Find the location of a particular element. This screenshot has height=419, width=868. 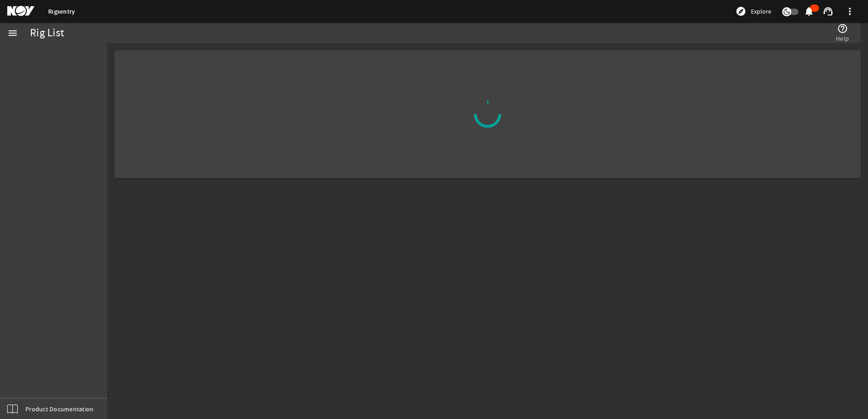

span: Product Documentation is located at coordinates (59, 409).